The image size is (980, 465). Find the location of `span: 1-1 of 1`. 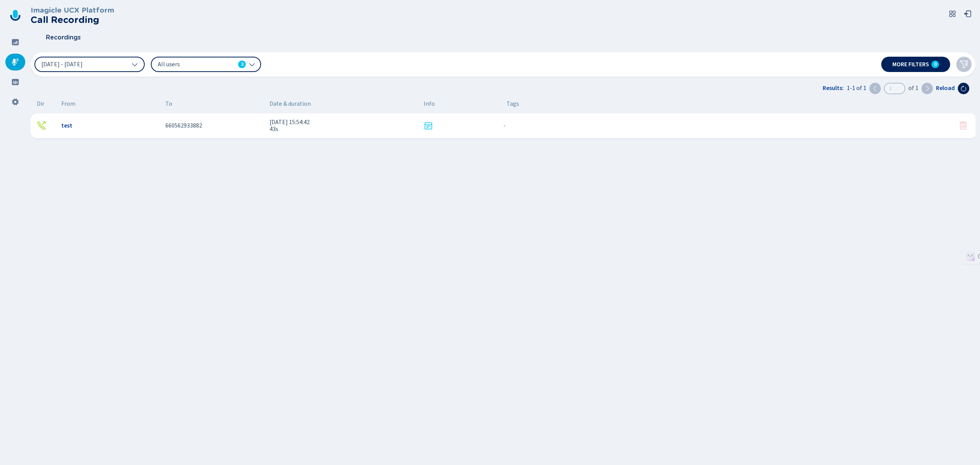

span: 1-1 of 1 is located at coordinates (856, 88).